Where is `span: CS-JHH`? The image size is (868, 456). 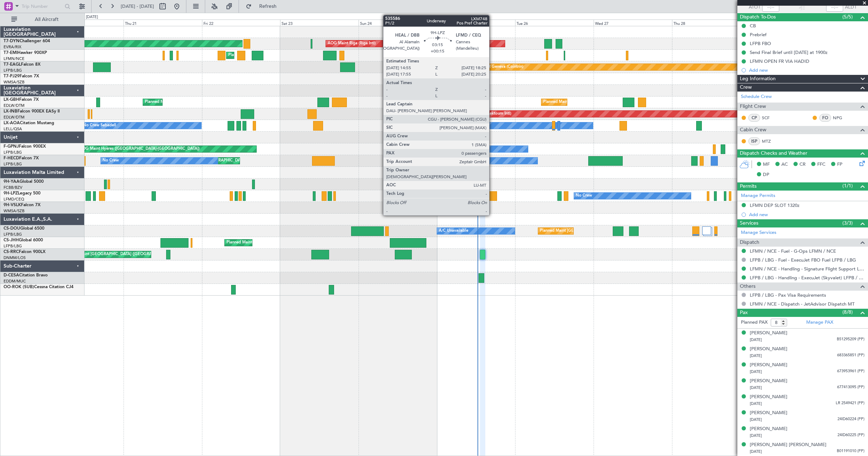 span: CS-JHH is located at coordinates (11, 240).